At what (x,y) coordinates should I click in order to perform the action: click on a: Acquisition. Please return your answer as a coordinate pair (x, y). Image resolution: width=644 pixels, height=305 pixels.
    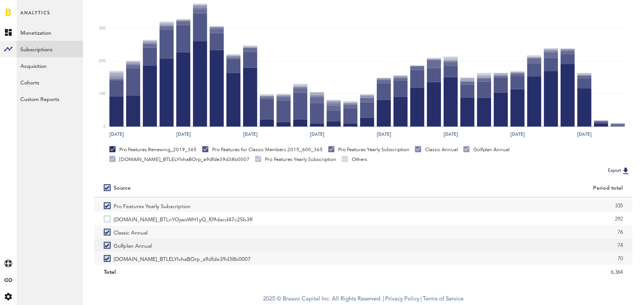
    Looking at the image, I should click on (50, 66).